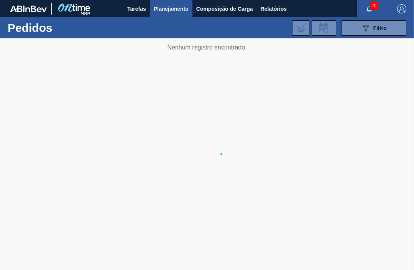 The image size is (414, 270). I want to click on button: Notificações, so click(369, 9).